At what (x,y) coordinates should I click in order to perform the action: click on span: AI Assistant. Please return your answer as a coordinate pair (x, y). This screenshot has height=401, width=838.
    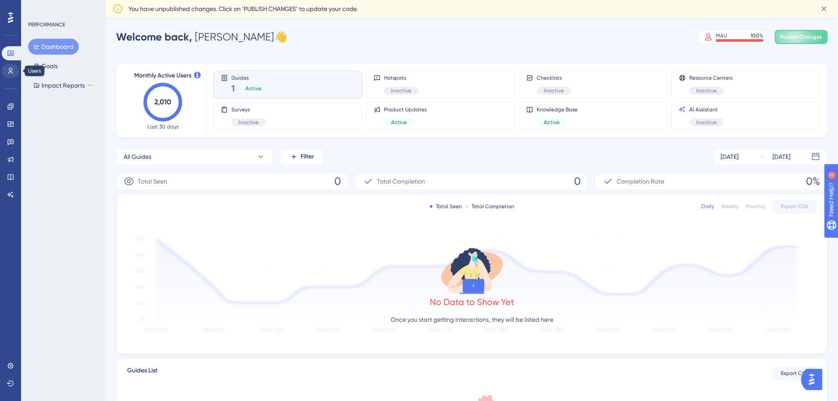
    Looking at the image, I should click on (706, 110).